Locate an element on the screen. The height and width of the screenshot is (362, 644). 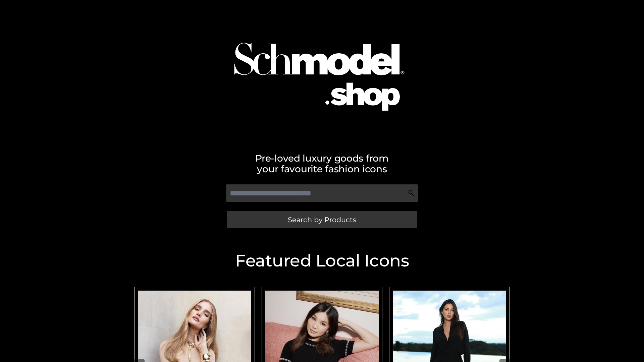
span: Search by Products is located at coordinates (322, 219).